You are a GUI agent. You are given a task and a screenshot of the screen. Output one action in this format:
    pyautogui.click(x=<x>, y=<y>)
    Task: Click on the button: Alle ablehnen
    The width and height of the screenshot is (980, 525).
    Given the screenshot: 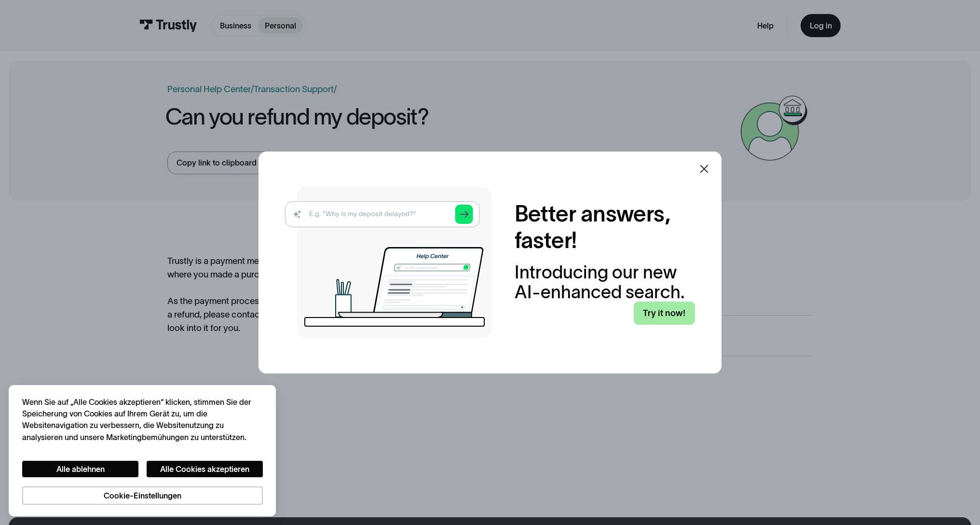 What is the action you would take?
    pyautogui.click(x=80, y=469)
    